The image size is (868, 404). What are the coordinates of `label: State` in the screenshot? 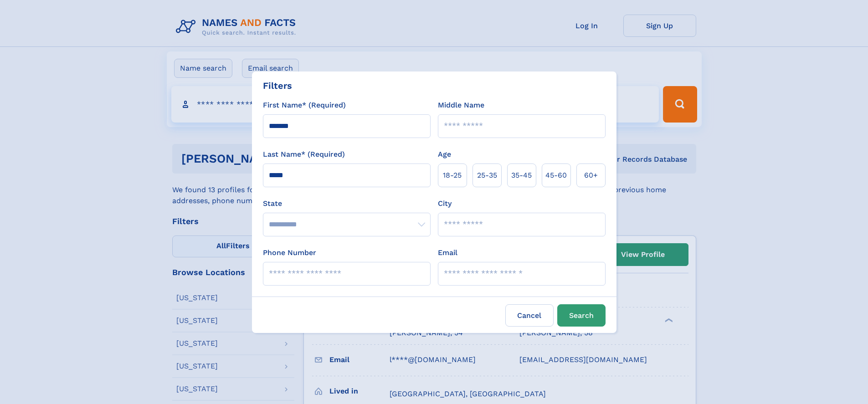 It's located at (347, 203).